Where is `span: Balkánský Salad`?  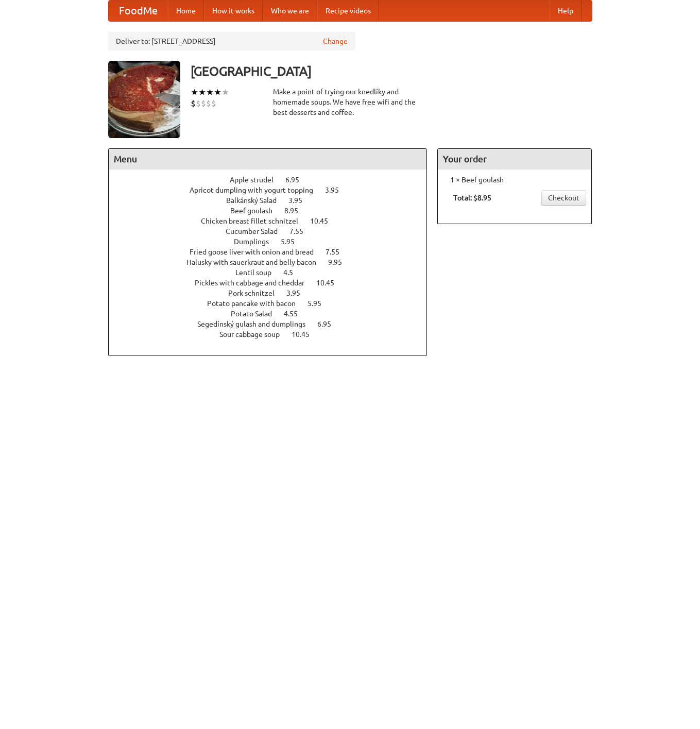 span: Balkánský Salad is located at coordinates (256, 200).